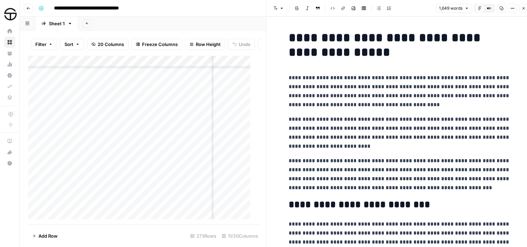  I want to click on div: What's new?, so click(10, 152).